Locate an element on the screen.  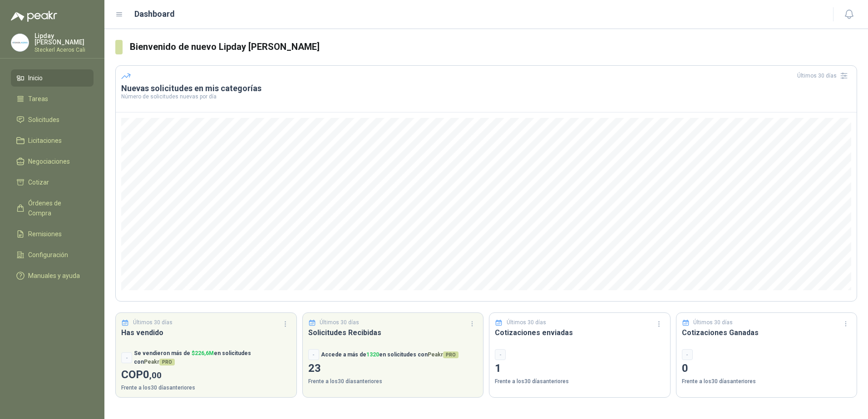
h3: Solicitudes Recibidas is located at coordinates (393, 333).